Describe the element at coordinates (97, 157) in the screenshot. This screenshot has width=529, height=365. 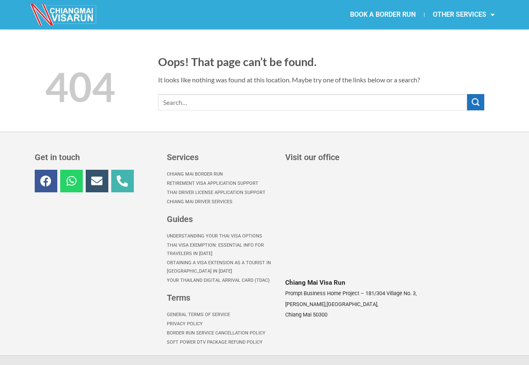
I see `h3: Get in touch` at that location.